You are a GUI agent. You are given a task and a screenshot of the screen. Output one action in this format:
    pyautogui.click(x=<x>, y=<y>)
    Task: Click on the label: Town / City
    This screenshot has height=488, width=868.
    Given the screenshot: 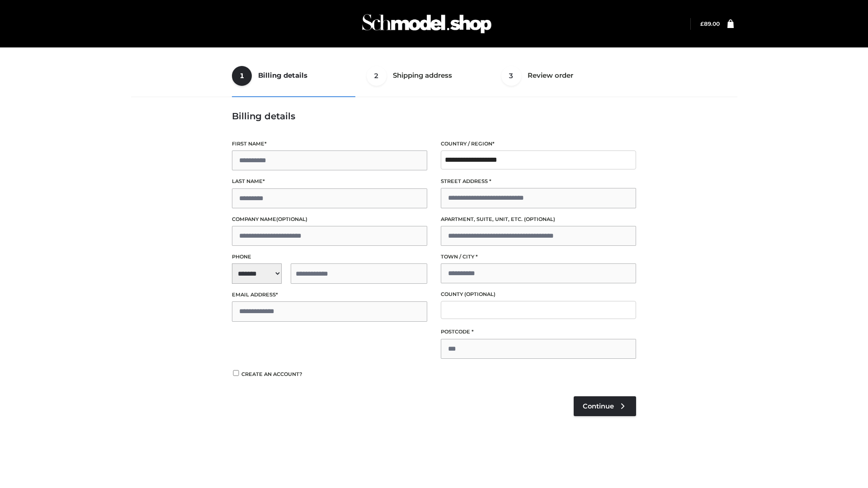 What is the action you would take?
    pyautogui.click(x=538, y=256)
    